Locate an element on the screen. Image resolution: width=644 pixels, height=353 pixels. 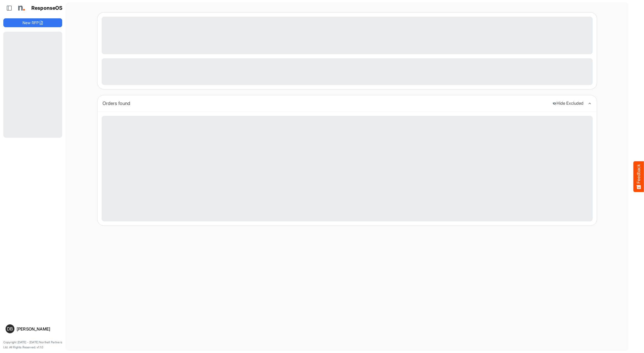
button: Feedback is located at coordinates (639, 176).